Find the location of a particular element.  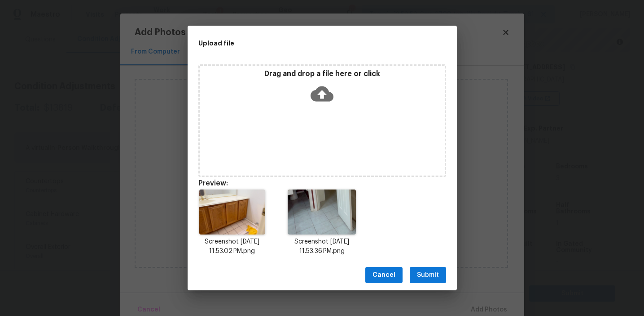

h2: Upload file is located at coordinates (302, 43).